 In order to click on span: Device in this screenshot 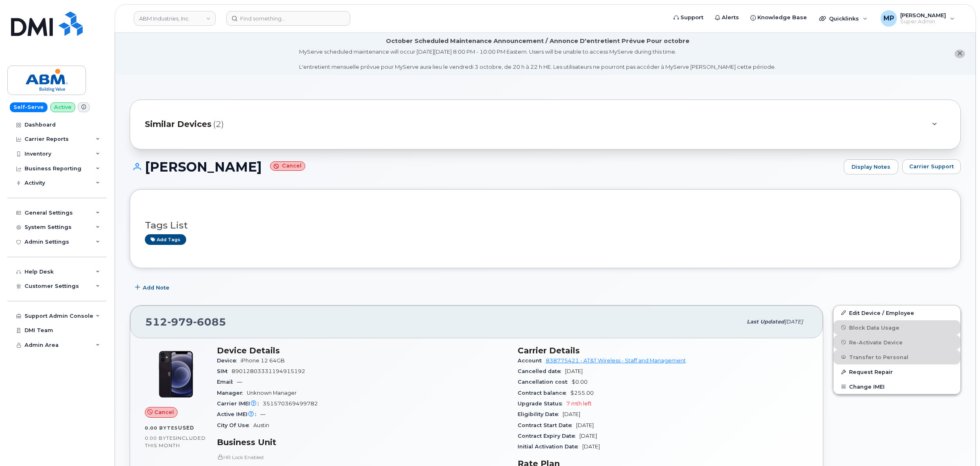, I will do `click(229, 360)`.